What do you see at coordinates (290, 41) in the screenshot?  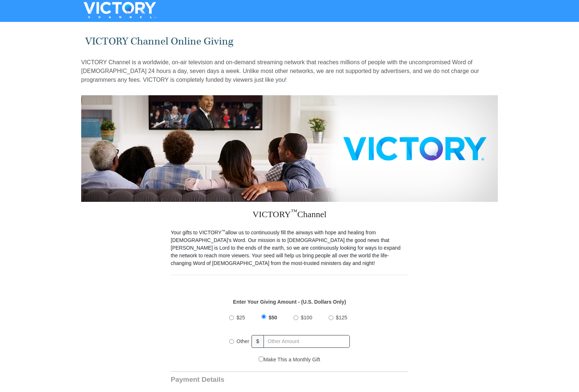 I see `h1: VICTORY Channel Online Giving` at bounding box center [290, 41].